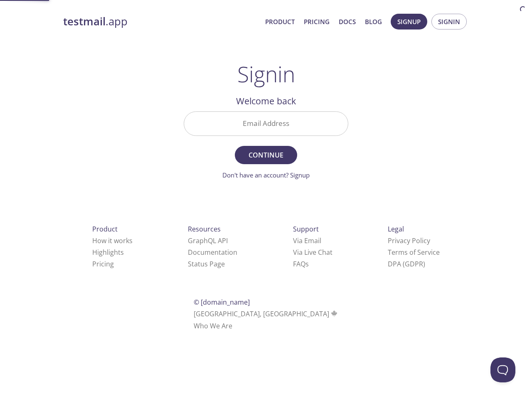 This screenshot has height=399, width=532. Describe the element at coordinates (306, 229) in the screenshot. I see `span: Support` at that location.